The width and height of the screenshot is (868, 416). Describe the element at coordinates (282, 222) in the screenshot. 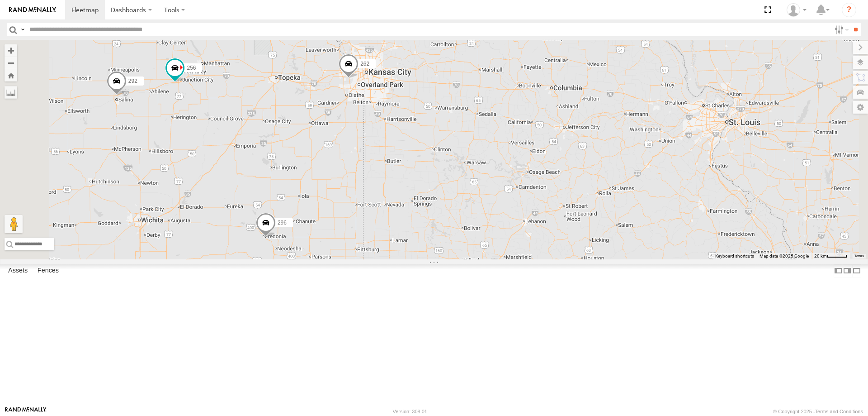

I see `span: 296` at that location.